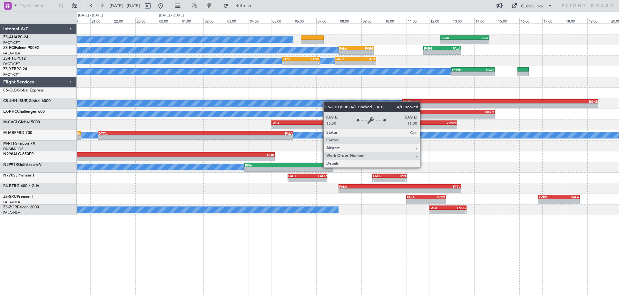  I want to click on a: DNMM/LOS, so click(13, 149).